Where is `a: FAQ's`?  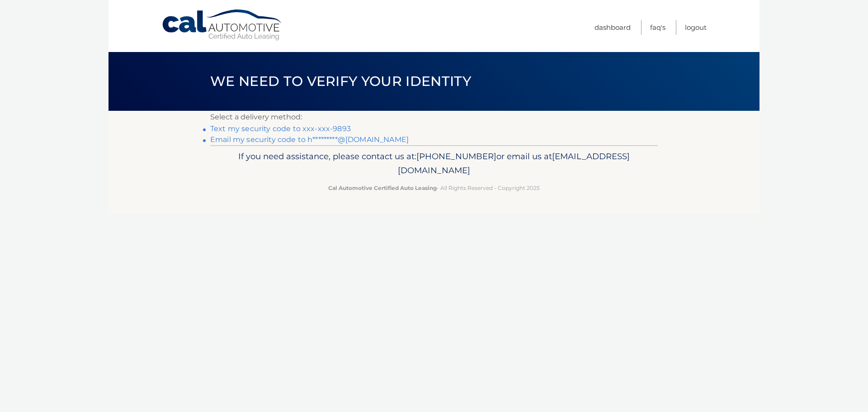 a: FAQ's is located at coordinates (658, 27).